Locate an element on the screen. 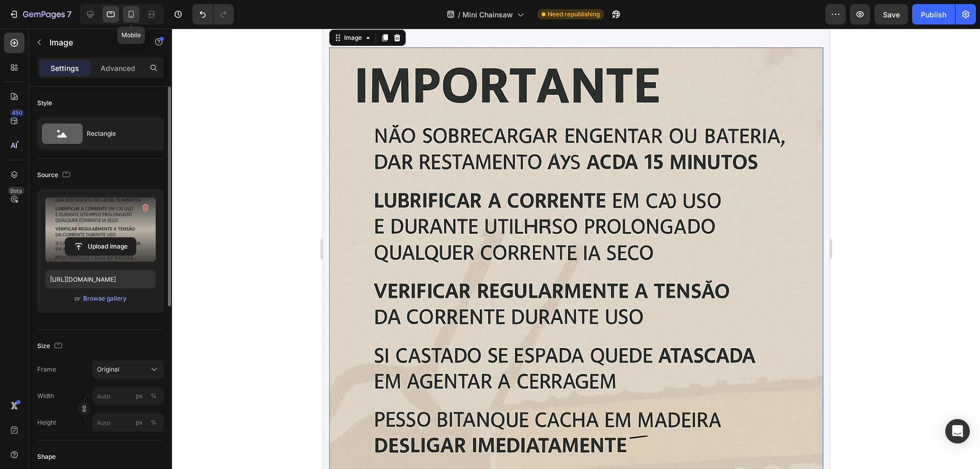 The height and width of the screenshot is (469, 980). div: Undo/Redo is located at coordinates (213, 14).